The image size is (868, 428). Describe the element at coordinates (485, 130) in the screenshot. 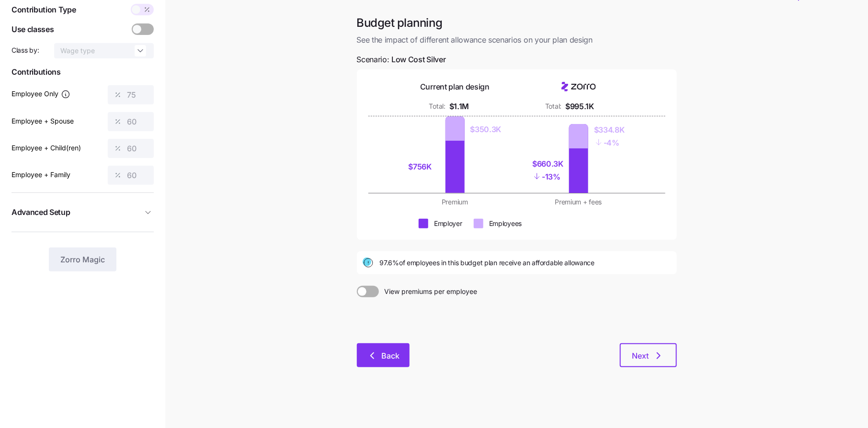

I see `div: $350.3K` at that location.